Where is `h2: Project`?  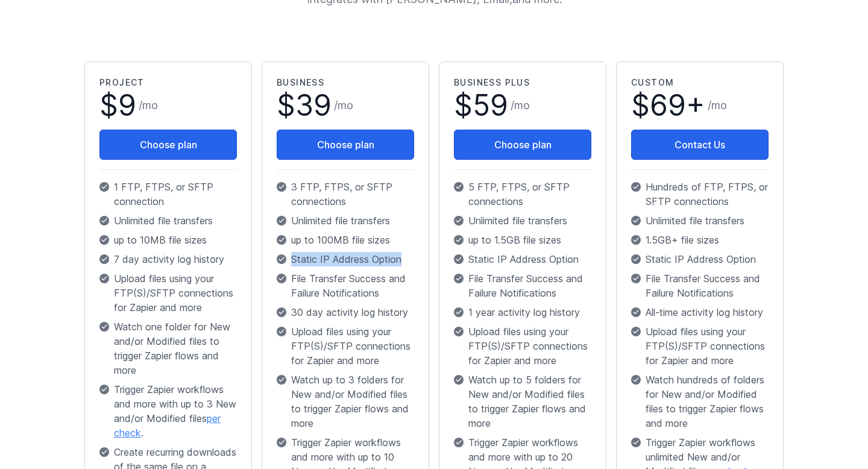
h2: Project is located at coordinates (168, 83).